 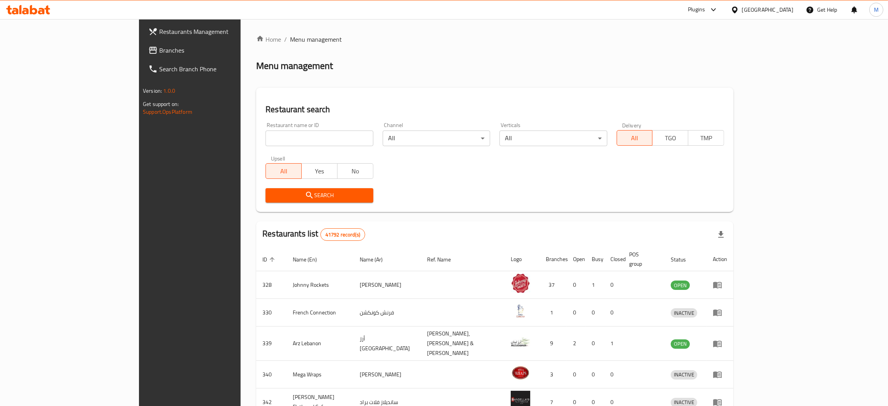 I want to click on img: Arz Lebanon, so click(x=520, y=342).